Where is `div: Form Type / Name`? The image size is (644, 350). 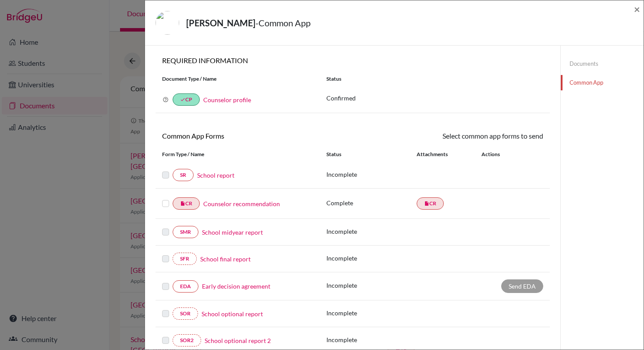
div: Form Type / Name is located at coordinates (237, 154).